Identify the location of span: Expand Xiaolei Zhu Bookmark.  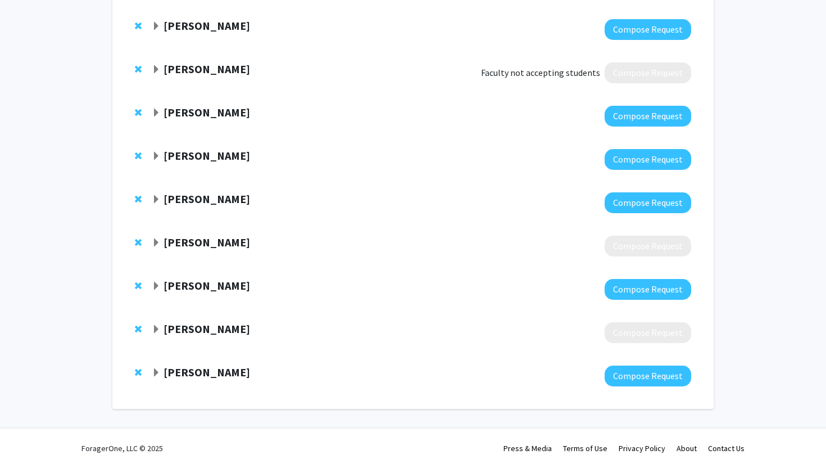
(156, 373).